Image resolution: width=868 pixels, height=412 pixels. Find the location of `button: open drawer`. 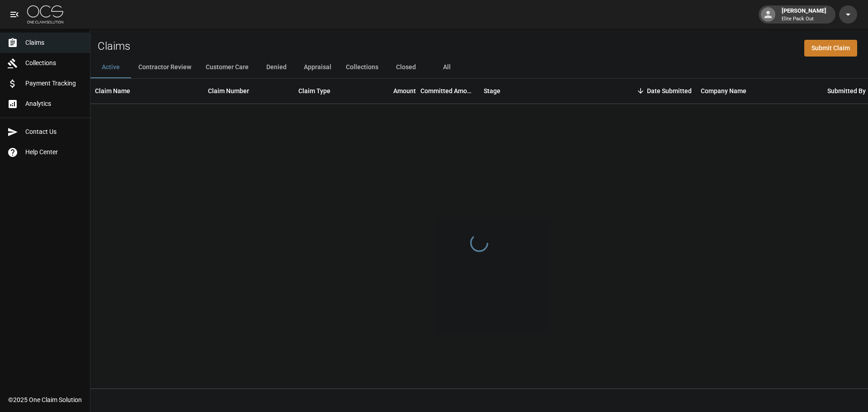

button: open drawer is located at coordinates (14, 14).